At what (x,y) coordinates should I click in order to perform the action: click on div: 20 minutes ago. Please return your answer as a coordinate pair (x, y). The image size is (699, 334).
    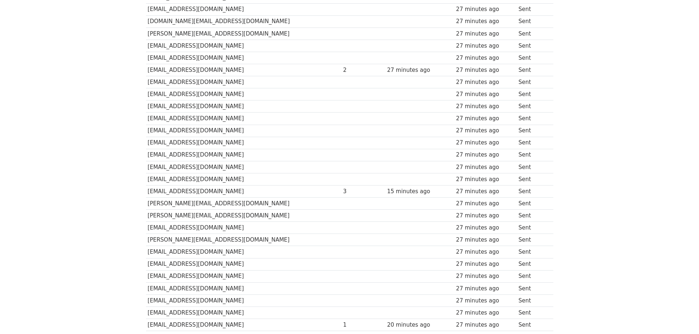
    Looking at the image, I should click on (420, 325).